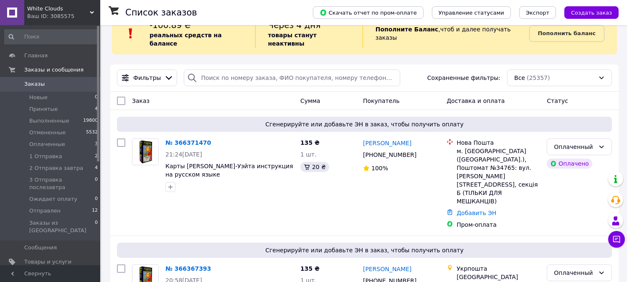 This screenshot has width=627, height=282. I want to click on span: Статус, so click(557, 101).